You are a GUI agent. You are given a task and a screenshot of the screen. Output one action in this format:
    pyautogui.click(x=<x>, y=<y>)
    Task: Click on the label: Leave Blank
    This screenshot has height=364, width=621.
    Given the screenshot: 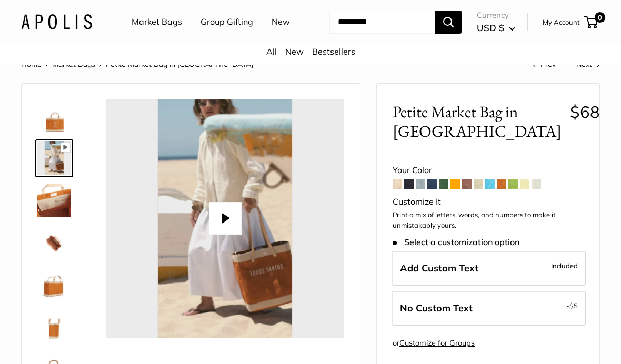 What is the action you would take?
    pyautogui.click(x=488, y=308)
    